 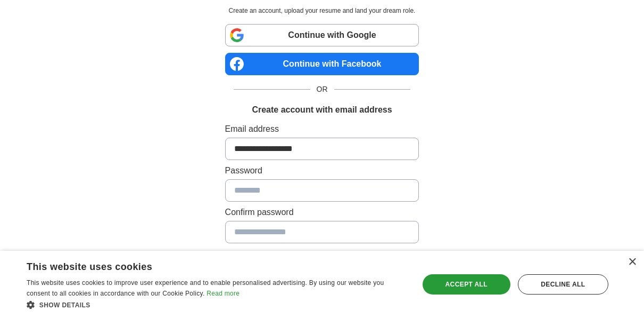 I want to click on a: Read more, opens a new window, so click(x=223, y=294).